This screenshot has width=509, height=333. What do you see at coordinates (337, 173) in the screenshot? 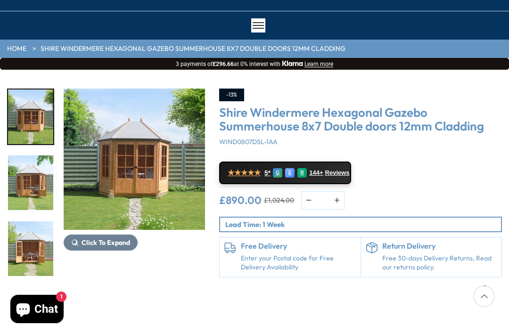
I see `span: Reviews` at bounding box center [337, 173].